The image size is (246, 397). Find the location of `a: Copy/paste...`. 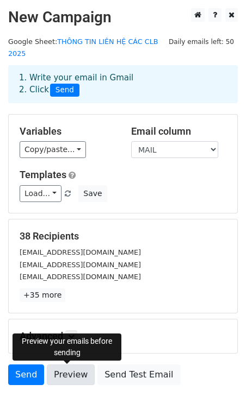

a: Copy/paste... is located at coordinates (53, 150).